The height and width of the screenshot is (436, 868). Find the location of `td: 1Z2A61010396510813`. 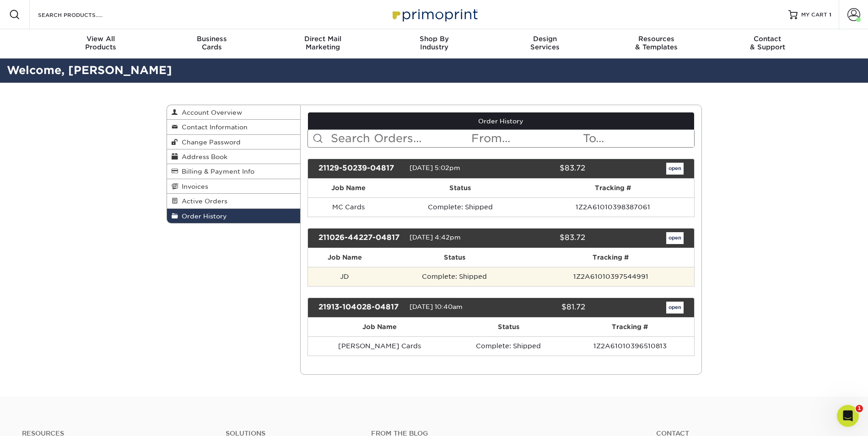

td: 1Z2A61010396510813 is located at coordinates (630, 346).